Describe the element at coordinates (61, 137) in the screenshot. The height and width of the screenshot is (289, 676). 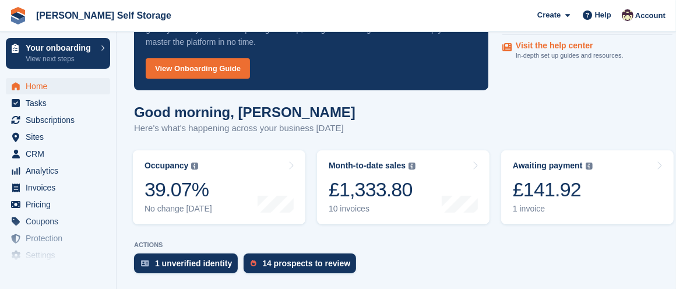
I see `span: Sites` at that location.